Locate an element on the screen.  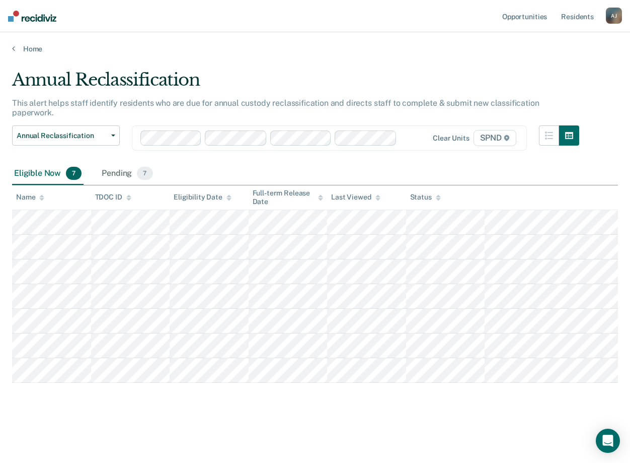
span: SPND is located at coordinates (495, 138).